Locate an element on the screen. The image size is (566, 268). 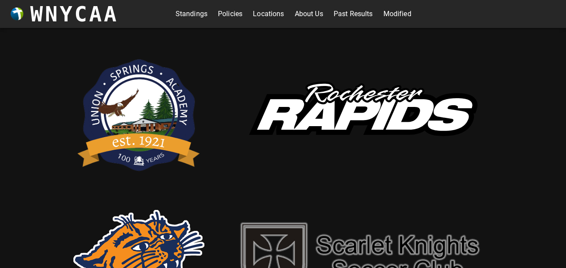
a: Locations is located at coordinates (268, 14).